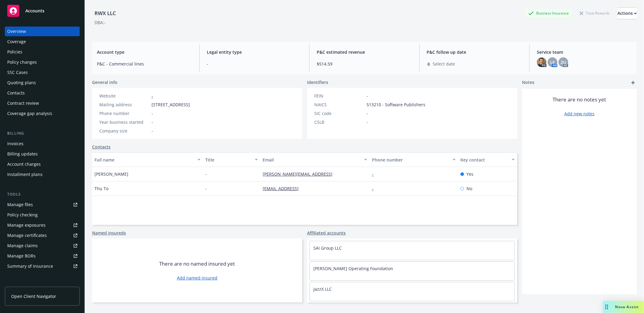 The image size is (644, 313). What do you see at coordinates (124, 131) in the screenshot?
I see `div: Company size` at bounding box center [124, 131].